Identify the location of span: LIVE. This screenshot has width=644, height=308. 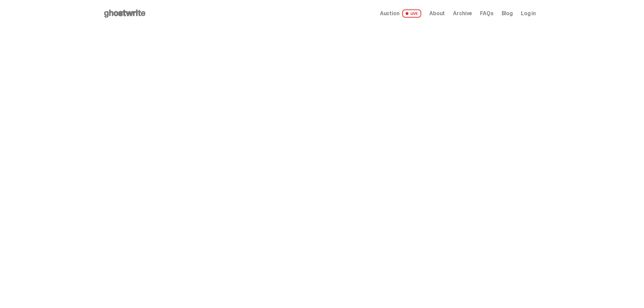
(412, 13).